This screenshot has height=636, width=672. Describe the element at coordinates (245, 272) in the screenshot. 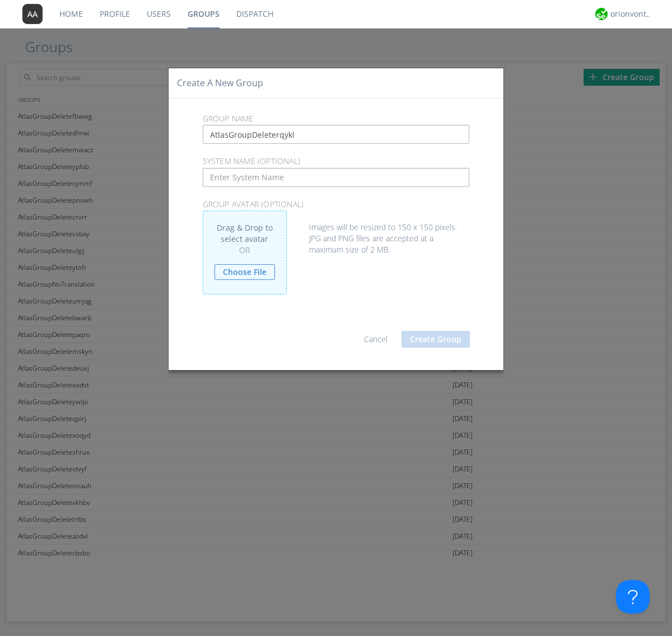

I see `a: Choose File` at that location.